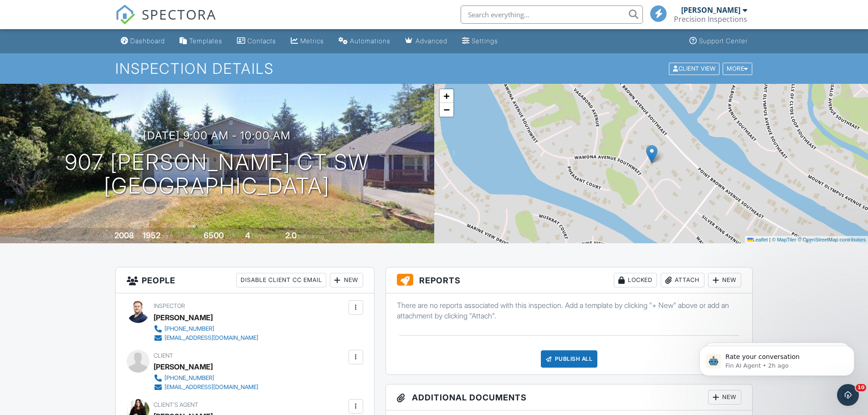 The image size is (868, 415). Describe the element at coordinates (651, 154) in the screenshot. I see `img: Marker` at that location.